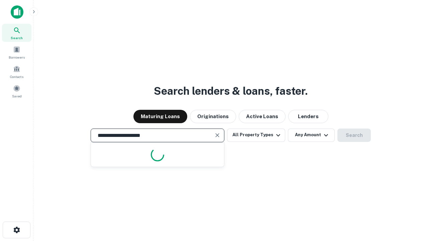 The height and width of the screenshot is (241, 428). Describe the element at coordinates (411, 203) in the screenshot. I see `div: Chat Widget` at that location.